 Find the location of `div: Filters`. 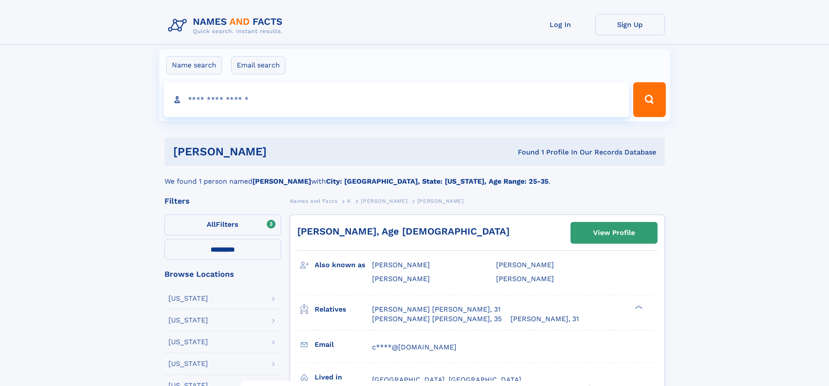

div: Filters is located at coordinates (223, 201).